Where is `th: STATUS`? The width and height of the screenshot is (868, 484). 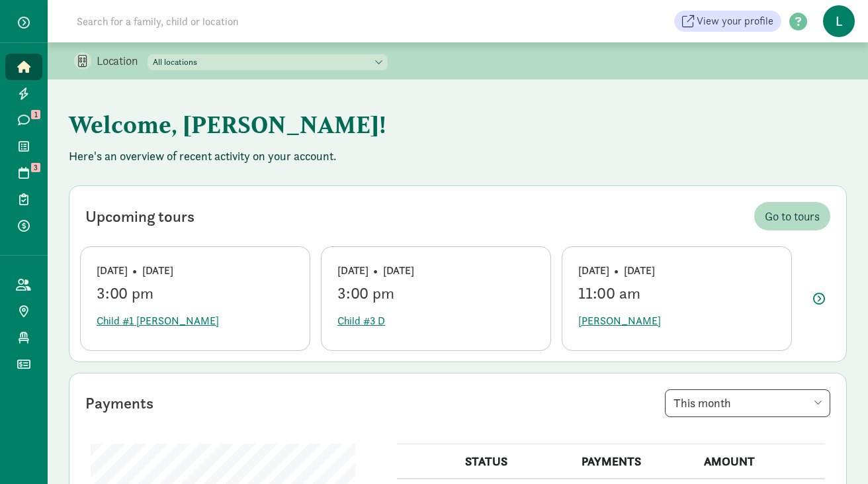 th: STATUS is located at coordinates (515, 461).